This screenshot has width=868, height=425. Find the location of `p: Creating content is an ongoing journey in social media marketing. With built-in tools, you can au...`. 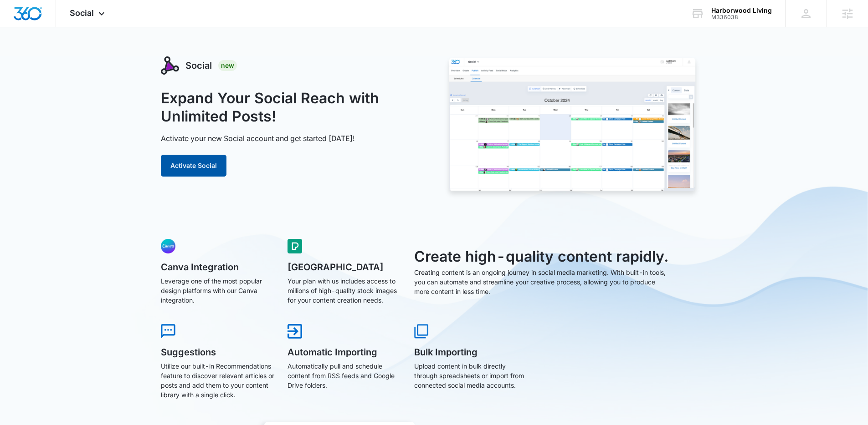

p: Creating content is an ongoing journey in social media marketing. With built-in tools, you can au... is located at coordinates (542, 282).